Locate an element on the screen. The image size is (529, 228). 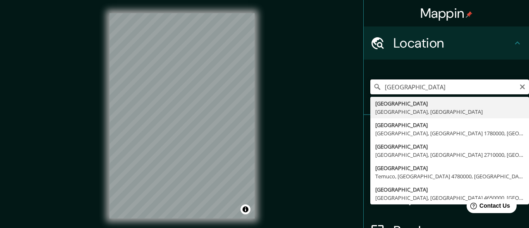
div: Layout is located at coordinates (446, 197).